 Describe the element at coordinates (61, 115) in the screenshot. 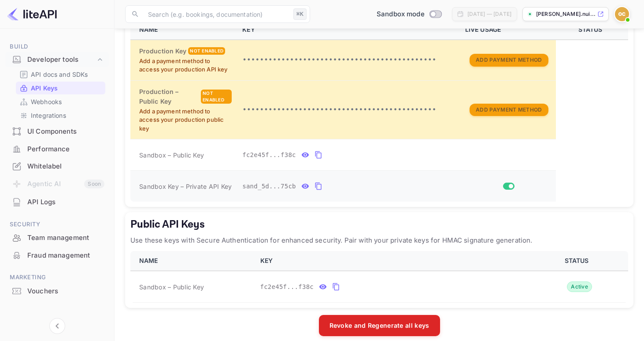

I see `div: Integrations` at that location.